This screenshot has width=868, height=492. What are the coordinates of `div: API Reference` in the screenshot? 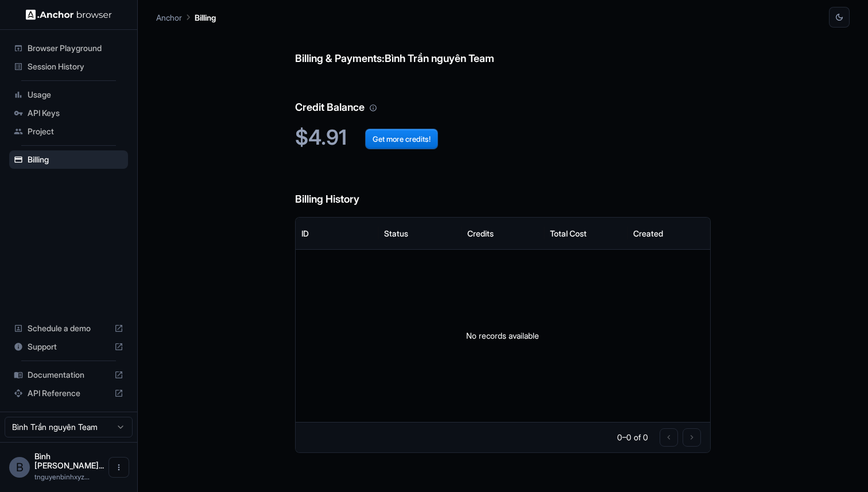 It's located at (68, 393).